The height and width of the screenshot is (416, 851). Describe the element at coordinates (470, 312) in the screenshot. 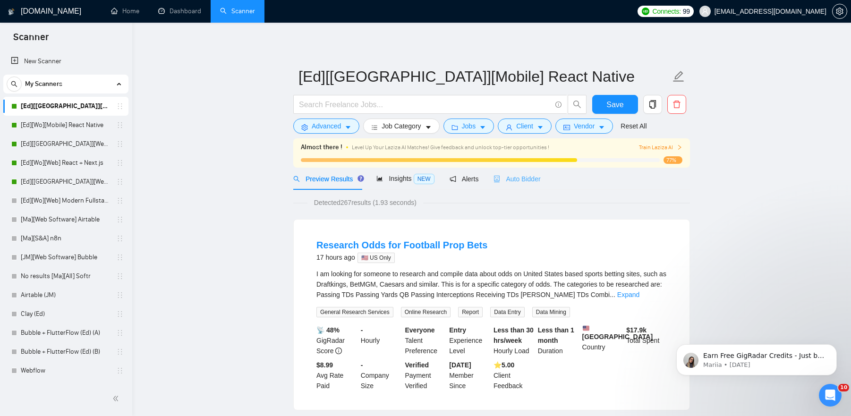

I see `span: Report` at that location.